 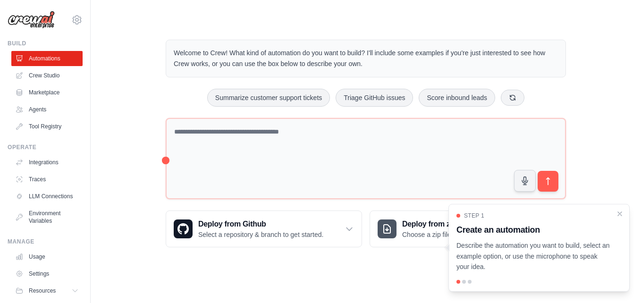 What do you see at coordinates (474, 216) in the screenshot?
I see `span: Step 1` at bounding box center [474, 216].